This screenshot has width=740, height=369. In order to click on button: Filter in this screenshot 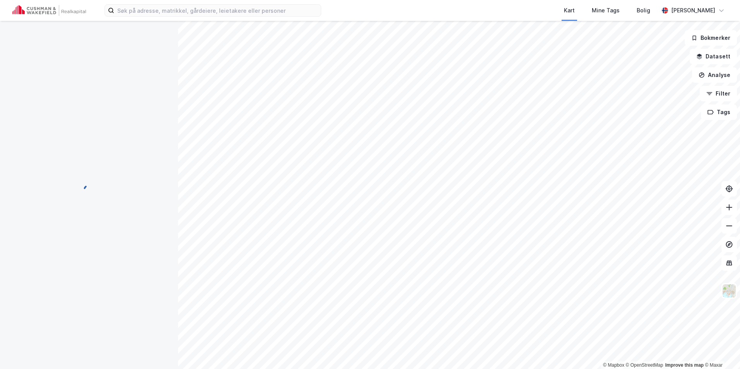, I will do `click(719, 94)`.